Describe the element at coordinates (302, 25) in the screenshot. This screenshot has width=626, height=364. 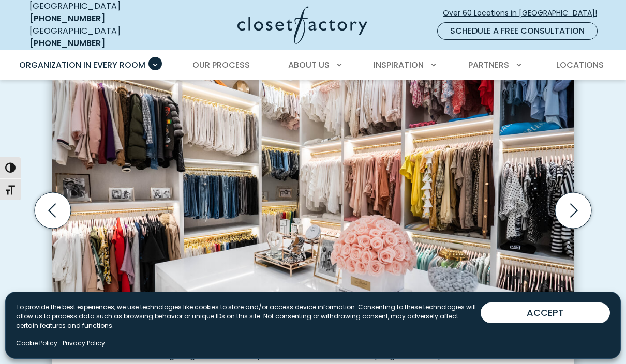
I see `img: Closet Factory Logo` at that location.